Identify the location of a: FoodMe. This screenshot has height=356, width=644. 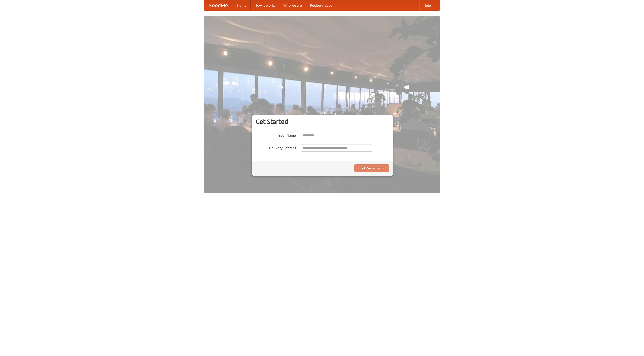
(218, 5).